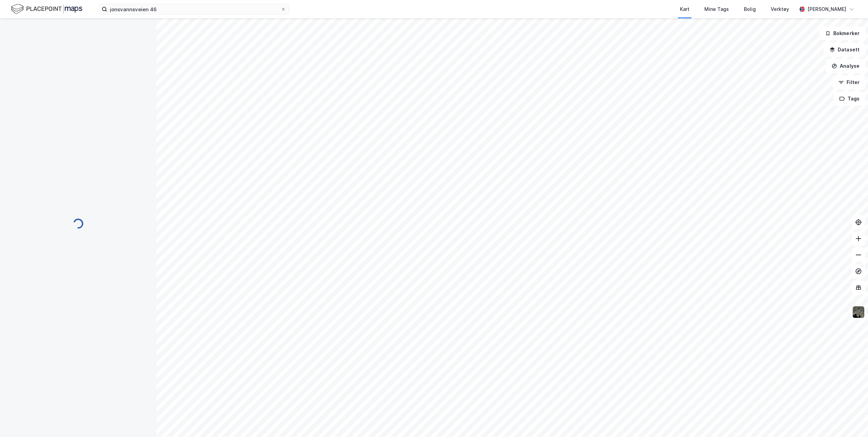 Image resolution: width=868 pixels, height=437 pixels. I want to click on img: spinner.a6d8c91a73a9ac5275cf975e30b51cfb.svg, so click(78, 224).